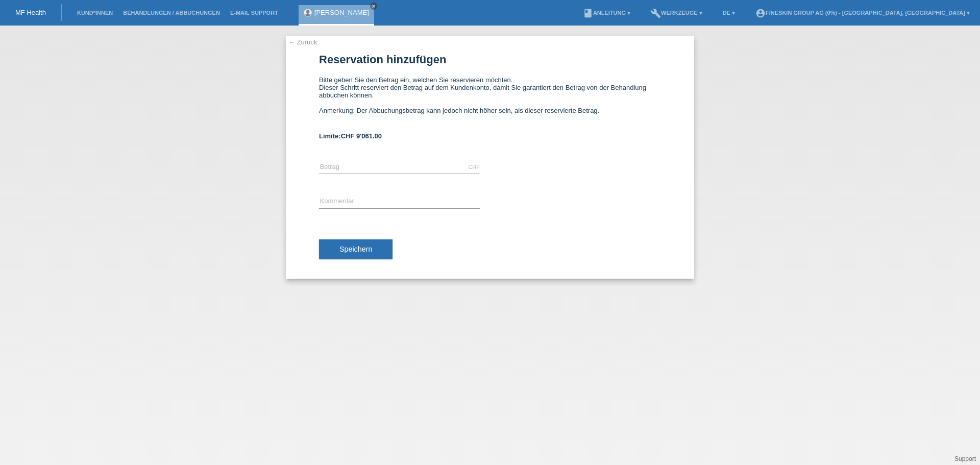  What do you see at coordinates (350, 135) in the screenshot?
I see `b: Limite:` at bounding box center [350, 135].